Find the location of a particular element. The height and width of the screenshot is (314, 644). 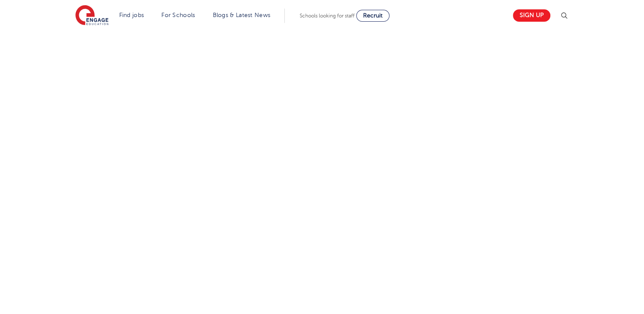

span: Recruit is located at coordinates (373, 15).